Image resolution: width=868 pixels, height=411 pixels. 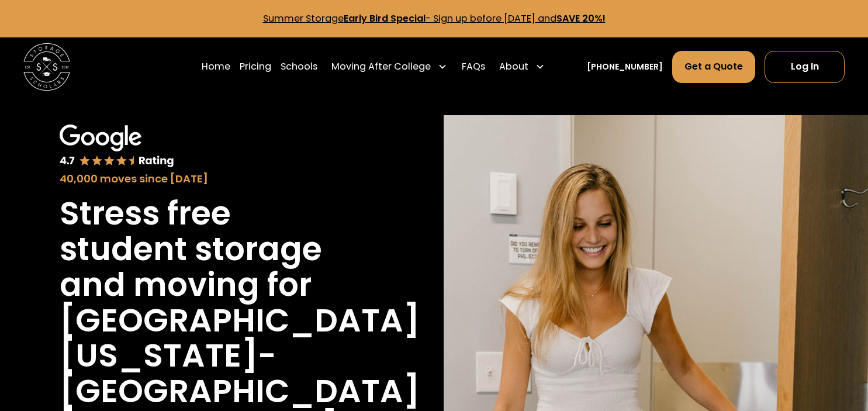 I want to click on a: Schools, so click(x=299, y=67).